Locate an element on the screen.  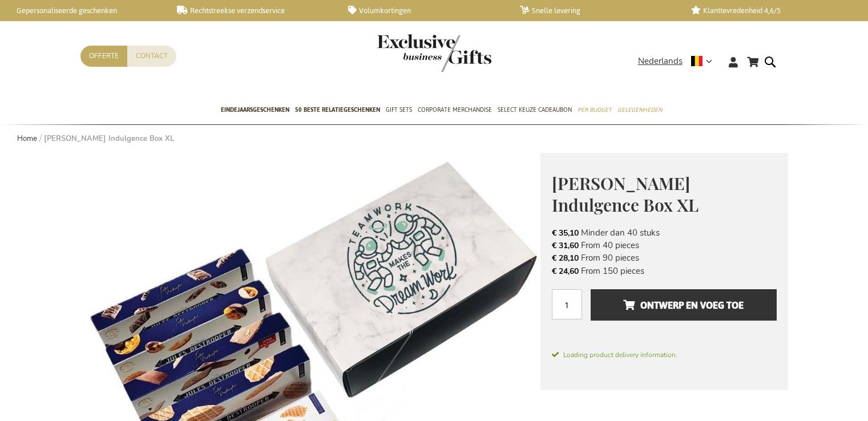
button: Ontwerp en voeg toe is located at coordinates (684, 305).